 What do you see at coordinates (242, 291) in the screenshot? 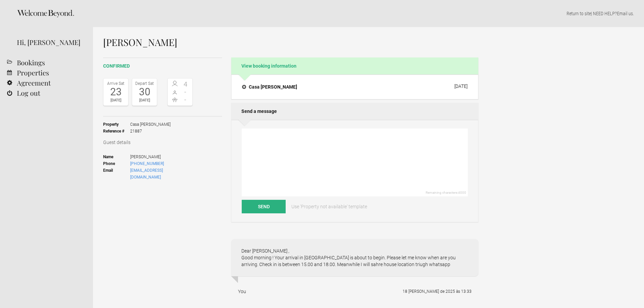
I see `div: You` at bounding box center [242, 291].